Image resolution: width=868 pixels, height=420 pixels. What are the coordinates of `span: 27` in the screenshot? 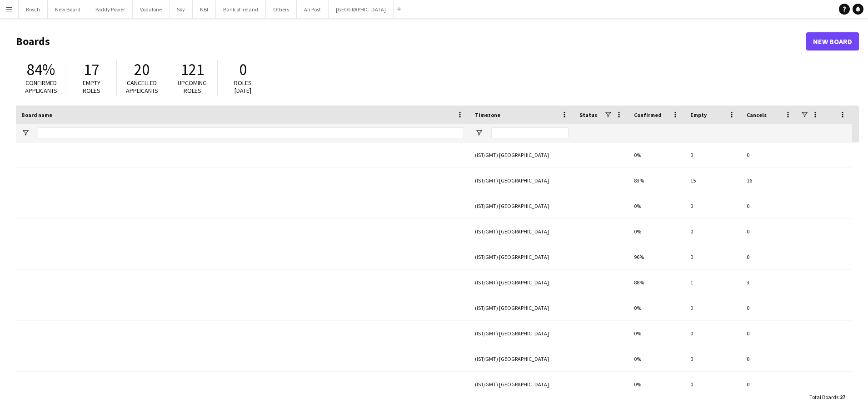 It's located at (843, 397).